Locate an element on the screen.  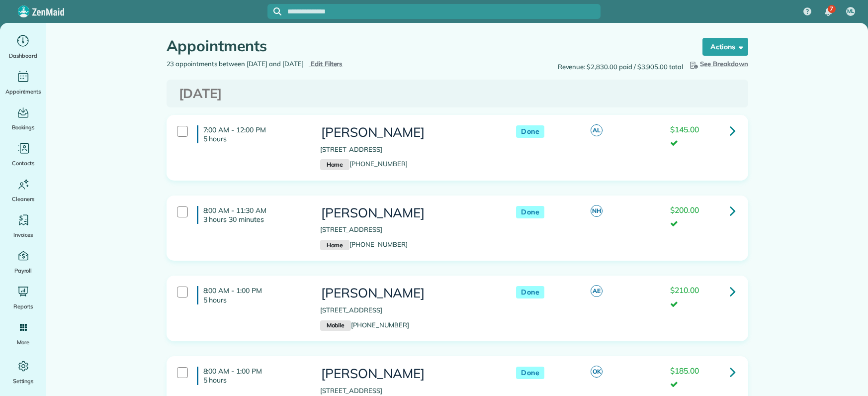
svg: Focus search is located at coordinates (278, 12).